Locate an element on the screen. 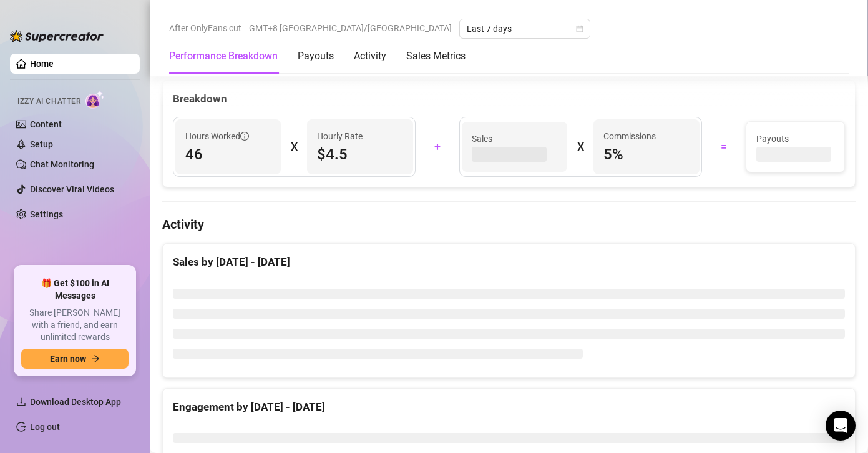  span: 5 % is located at coordinates (646, 154).